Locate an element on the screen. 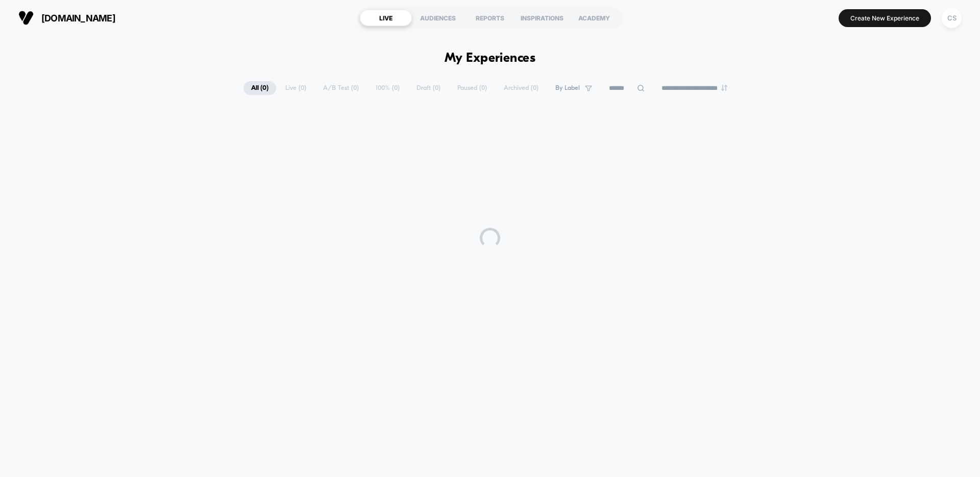  img: Visually logo is located at coordinates (26, 18).